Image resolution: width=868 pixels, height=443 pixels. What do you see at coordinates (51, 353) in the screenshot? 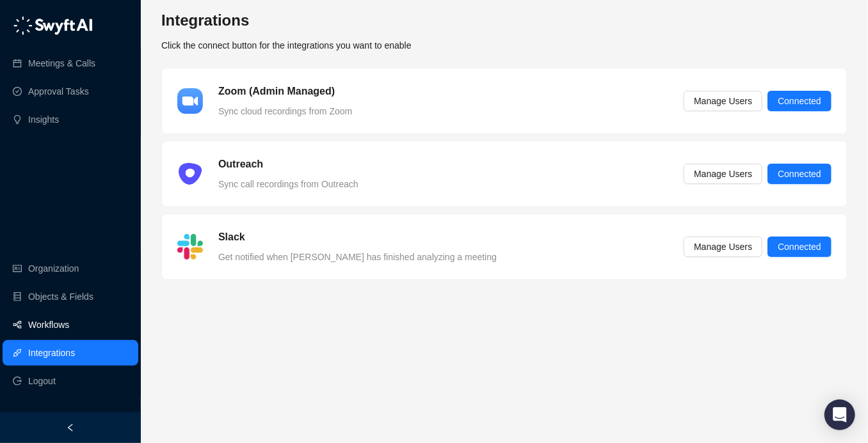
I see `a: Integrations` at bounding box center [51, 353].